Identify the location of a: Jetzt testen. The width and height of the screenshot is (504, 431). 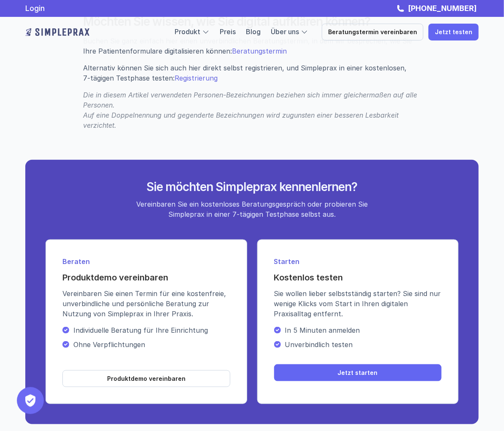
(453, 32).